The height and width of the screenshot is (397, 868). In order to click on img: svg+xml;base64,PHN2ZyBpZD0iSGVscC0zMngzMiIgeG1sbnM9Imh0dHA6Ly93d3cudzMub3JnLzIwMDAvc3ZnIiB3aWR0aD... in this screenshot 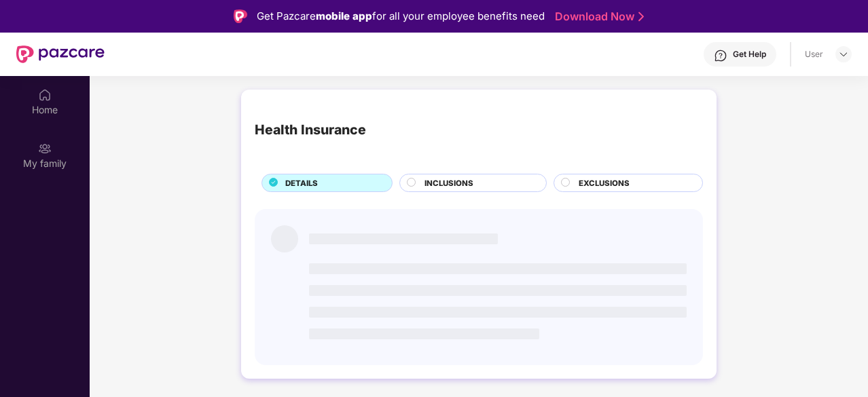, I will do `click(721, 56)`.